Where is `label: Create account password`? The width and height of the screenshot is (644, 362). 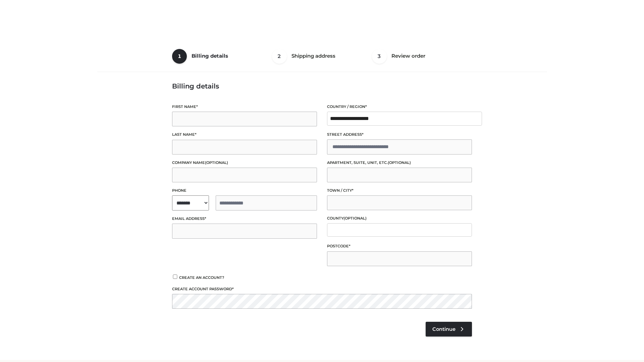
label: Create account password is located at coordinates (322, 289).